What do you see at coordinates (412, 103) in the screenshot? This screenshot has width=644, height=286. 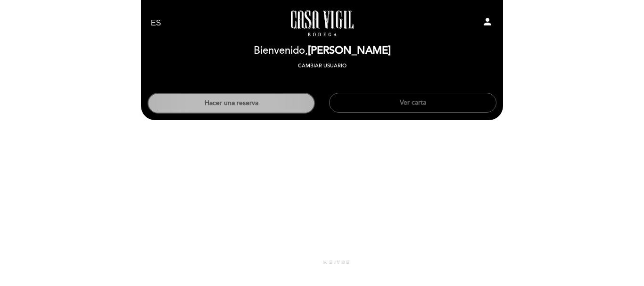 I see `button: Ver carta` at bounding box center [412, 103].